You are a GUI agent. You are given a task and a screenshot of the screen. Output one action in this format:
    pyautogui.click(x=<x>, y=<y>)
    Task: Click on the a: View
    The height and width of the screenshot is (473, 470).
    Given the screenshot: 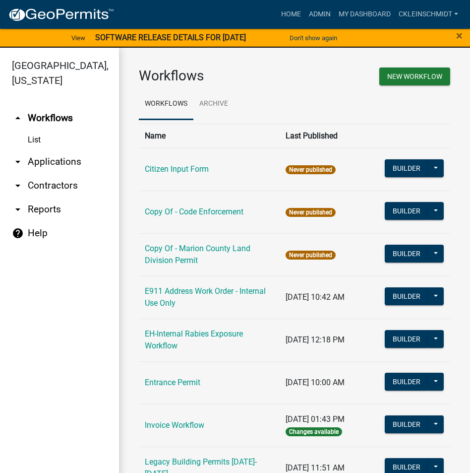 What is the action you would take?
    pyautogui.click(x=78, y=38)
    